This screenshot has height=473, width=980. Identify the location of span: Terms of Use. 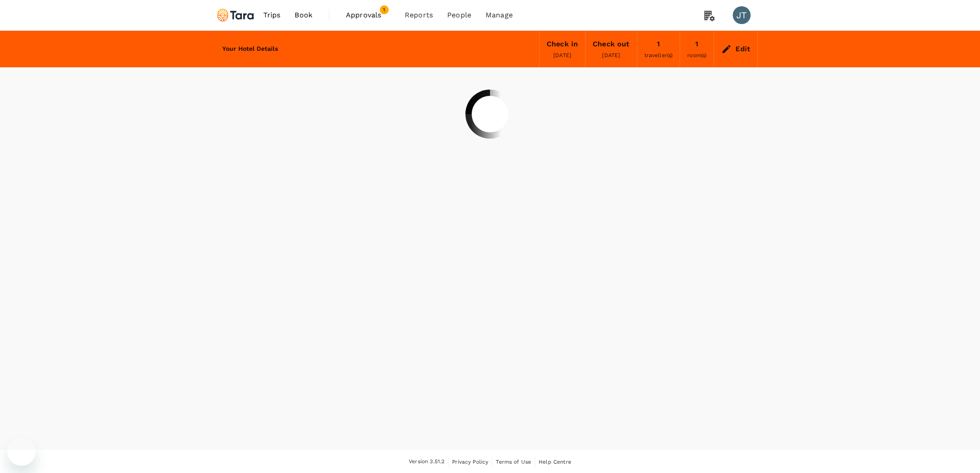
(513, 462).